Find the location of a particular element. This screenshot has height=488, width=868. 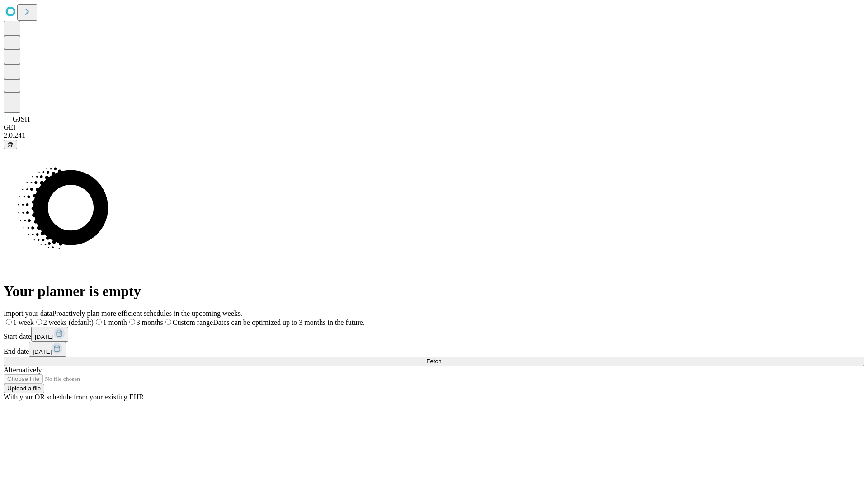

span: Alternatively is located at coordinates (22, 370).